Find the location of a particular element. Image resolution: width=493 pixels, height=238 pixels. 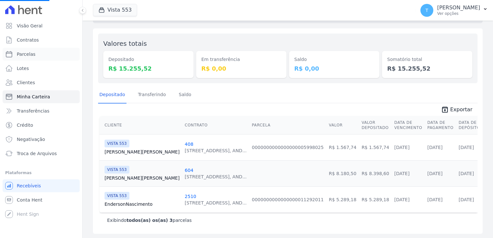

p: Ver opções is located at coordinates (459, 14).